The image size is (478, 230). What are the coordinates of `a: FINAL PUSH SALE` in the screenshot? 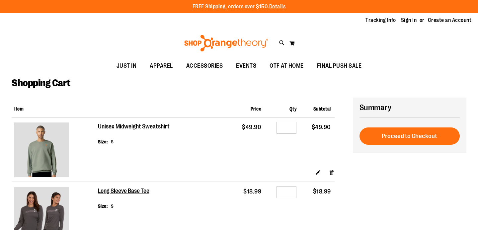 It's located at (339, 66).